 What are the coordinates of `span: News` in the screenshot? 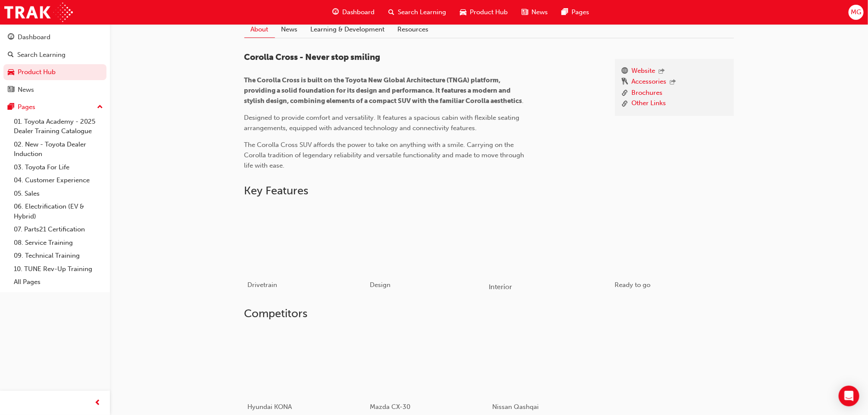 It's located at (540, 12).